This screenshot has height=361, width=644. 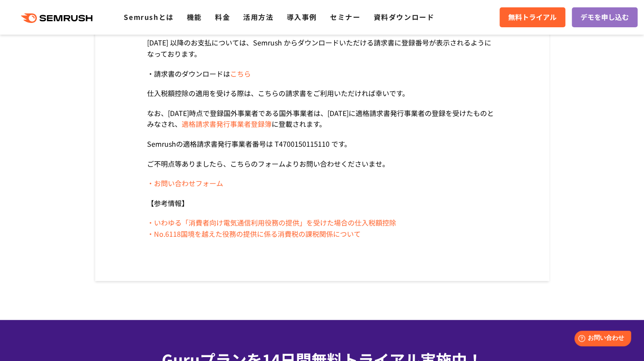 What do you see at coordinates (254, 234) in the screenshot?
I see `a: ・No.6118国境を越えた役務の提供に係る消費税の課税関係について` at bounding box center [254, 234].